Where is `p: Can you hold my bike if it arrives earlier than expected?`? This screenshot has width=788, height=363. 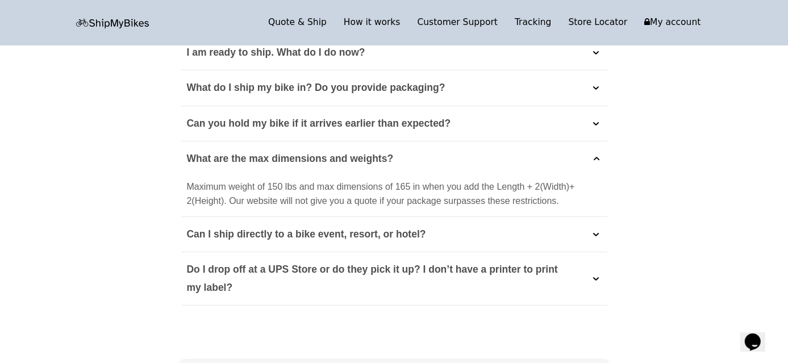
p: Can you hold my bike if it arrives earlier than expected? is located at coordinates (319, 124).